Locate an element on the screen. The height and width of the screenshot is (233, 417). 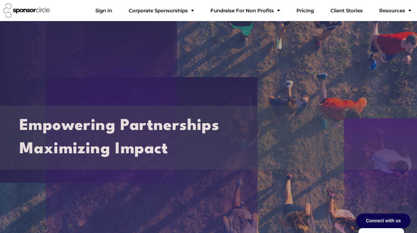
a: Corporate SponsorshipsMenu Toggle is located at coordinates (161, 11).